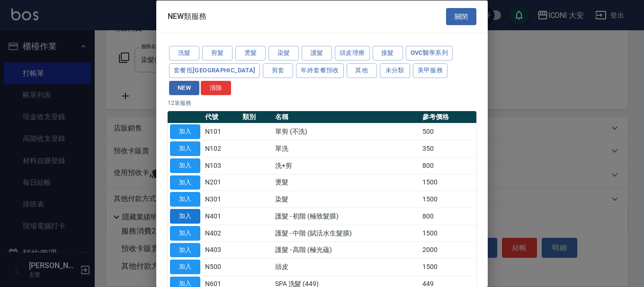 This screenshot has width=644, height=287. I want to click on td: 護髮 - 高階 (極光蘊), so click(346, 250).